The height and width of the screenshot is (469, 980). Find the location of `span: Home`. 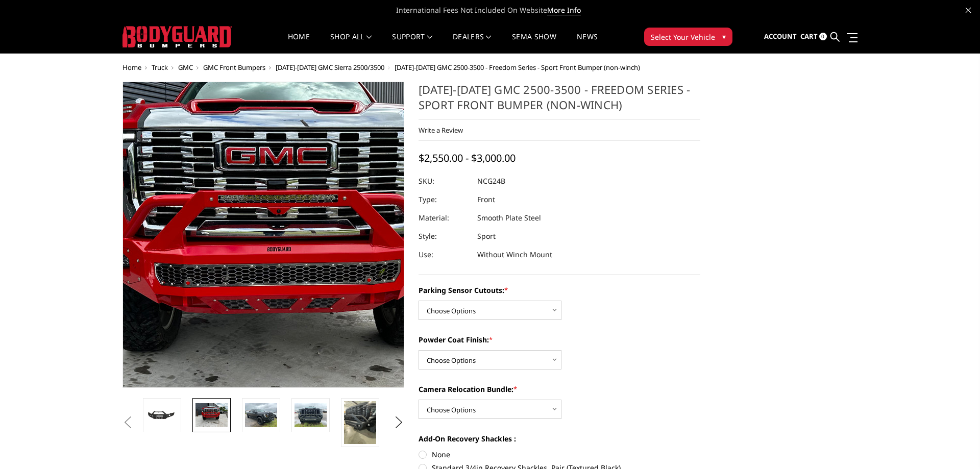

span: Home is located at coordinates (132, 67).